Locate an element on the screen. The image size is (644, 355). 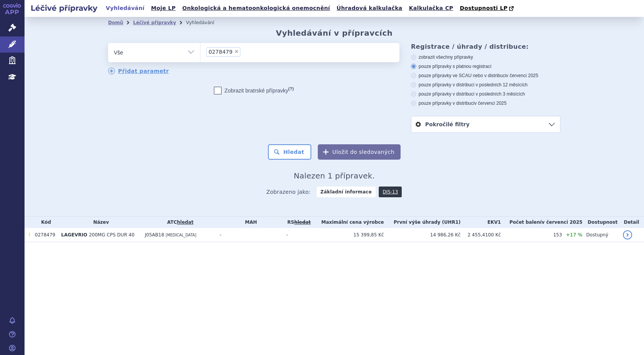
a: Léčivé přípravky is located at coordinates (154, 23).